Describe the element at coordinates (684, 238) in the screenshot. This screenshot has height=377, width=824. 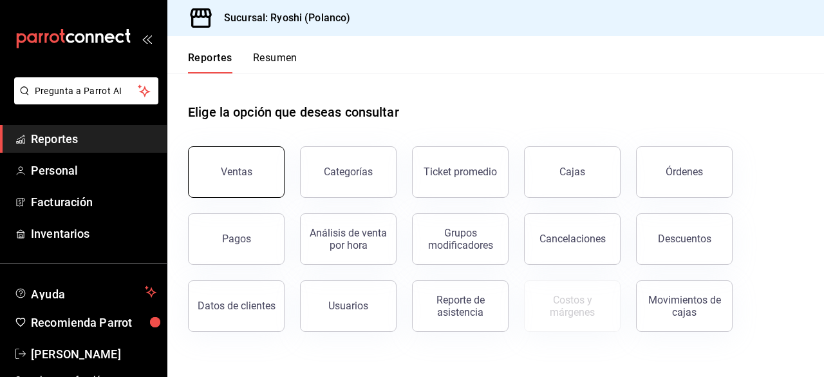
I see `div: Descuentos` at that location.